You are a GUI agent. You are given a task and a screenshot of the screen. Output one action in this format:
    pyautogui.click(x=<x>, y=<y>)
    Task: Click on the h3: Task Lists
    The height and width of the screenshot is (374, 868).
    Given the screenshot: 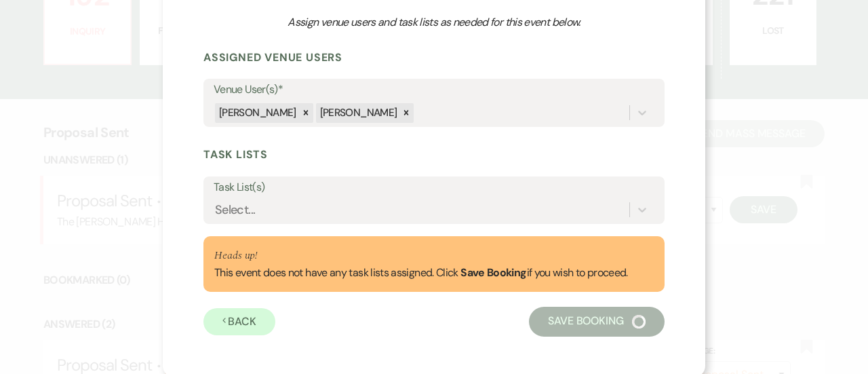 What is the action you would take?
    pyautogui.click(x=434, y=155)
    